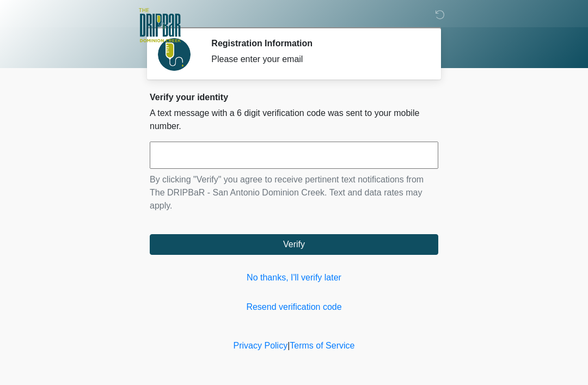 Image resolution: width=588 pixels, height=385 pixels. What do you see at coordinates (322, 345) in the screenshot?
I see `a: Terms of Service` at bounding box center [322, 345].